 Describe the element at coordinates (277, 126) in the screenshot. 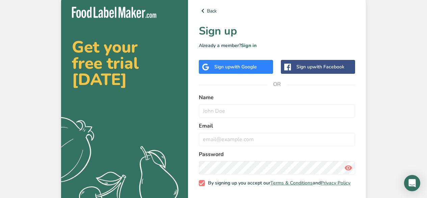

I see `label: Email` at that location.